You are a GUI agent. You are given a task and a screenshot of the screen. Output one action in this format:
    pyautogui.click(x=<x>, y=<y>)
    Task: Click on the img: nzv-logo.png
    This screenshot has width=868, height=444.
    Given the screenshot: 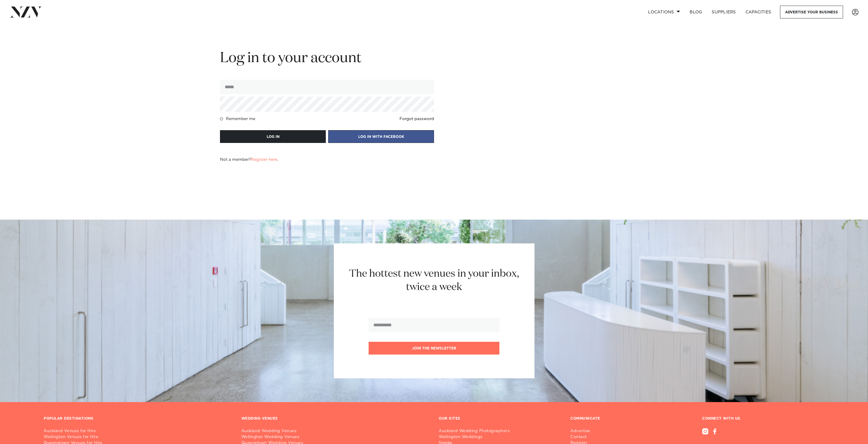 What is the action you would take?
    pyautogui.click(x=26, y=12)
    